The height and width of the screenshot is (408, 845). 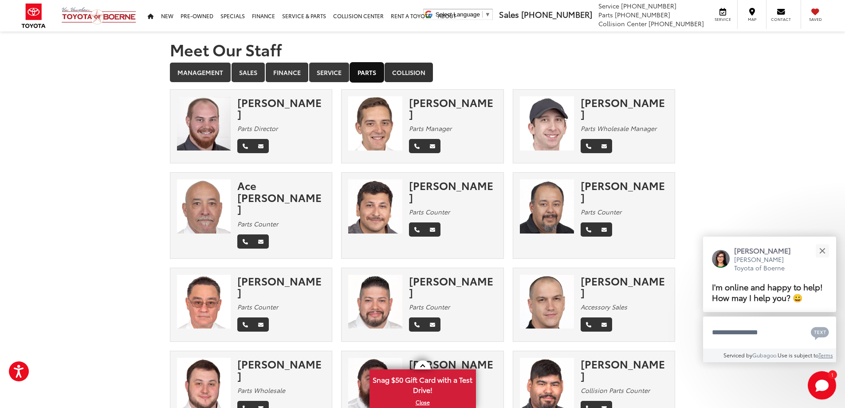 What do you see at coordinates (547, 123) in the screenshot?
I see `img: Stone Bennett` at bounding box center [547, 123].